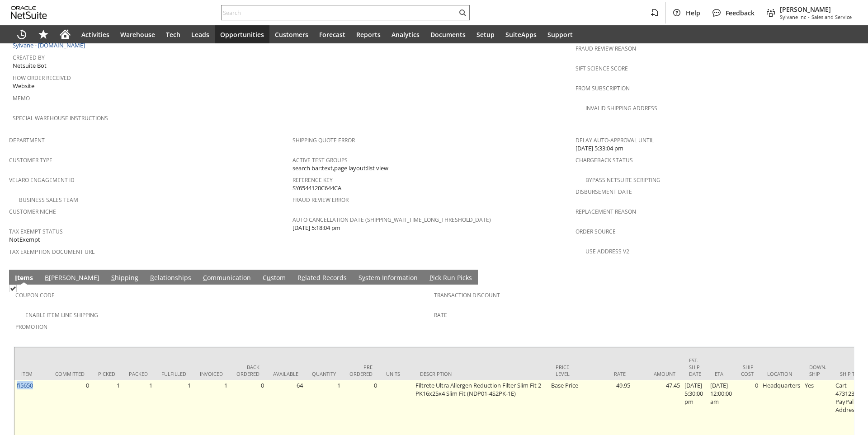 The height and width of the screenshot is (435, 868). I want to click on span: Forecast, so click(332, 35).